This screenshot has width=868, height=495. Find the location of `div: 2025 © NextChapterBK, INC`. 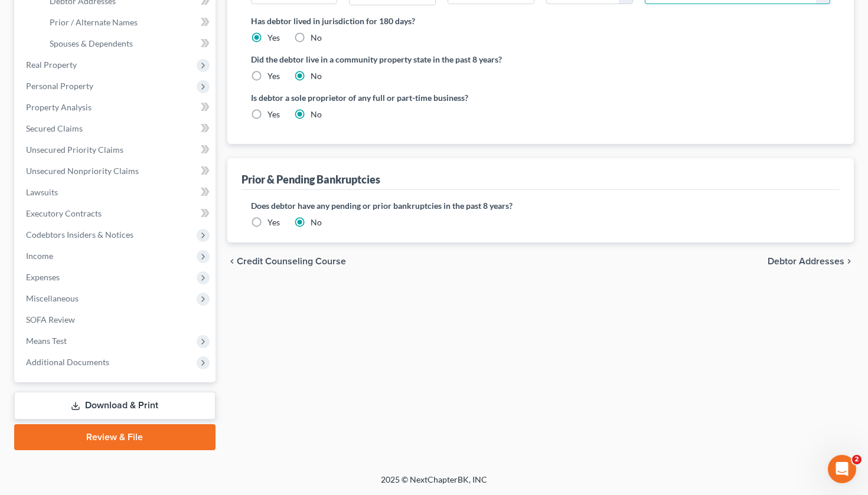

div: 2025 © NextChapterBK, INC is located at coordinates (434, 484).